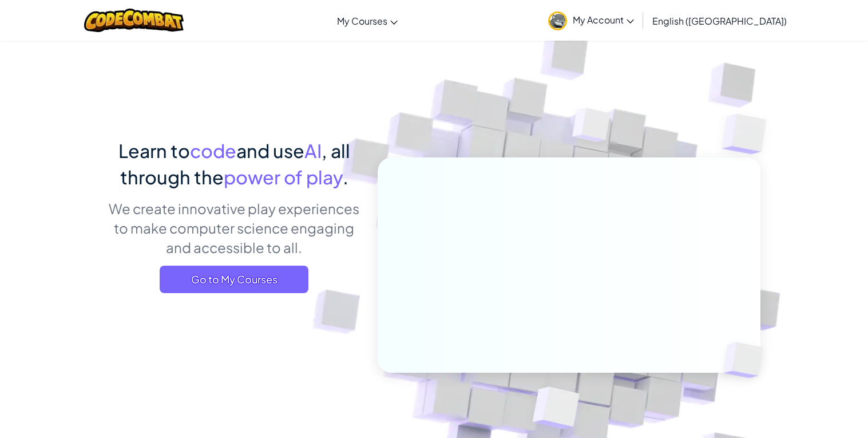 This screenshot has width=868, height=438. Describe the element at coordinates (362, 20) in the screenshot. I see `span: My Courses` at that location.